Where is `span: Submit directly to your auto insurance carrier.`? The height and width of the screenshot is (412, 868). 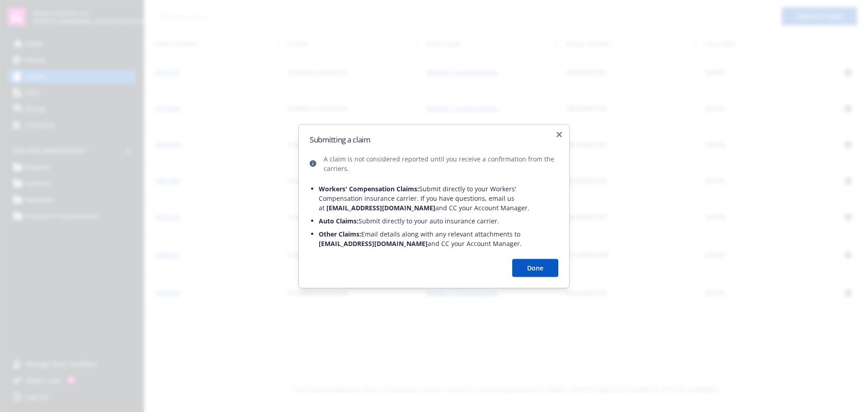
span: Submit directly to your auto insurance carrier. is located at coordinates (408, 220).